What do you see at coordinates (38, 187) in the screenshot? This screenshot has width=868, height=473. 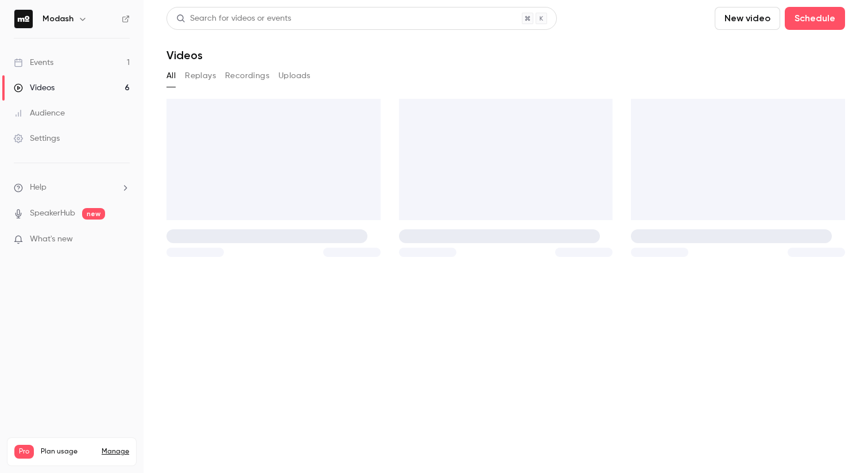 I see `span: Help` at bounding box center [38, 187].